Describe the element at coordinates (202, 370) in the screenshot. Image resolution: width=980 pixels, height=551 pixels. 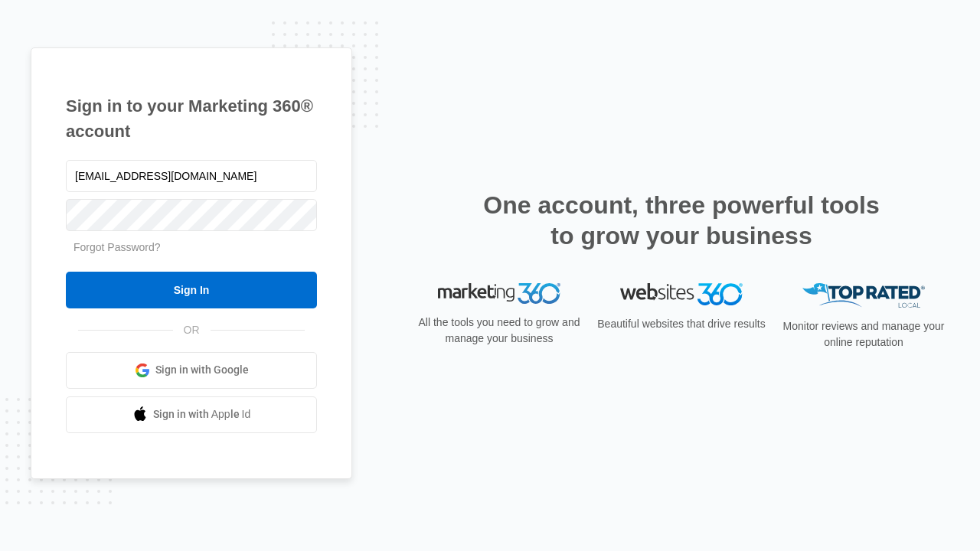
I see `span: Sign in with Google` at that location.